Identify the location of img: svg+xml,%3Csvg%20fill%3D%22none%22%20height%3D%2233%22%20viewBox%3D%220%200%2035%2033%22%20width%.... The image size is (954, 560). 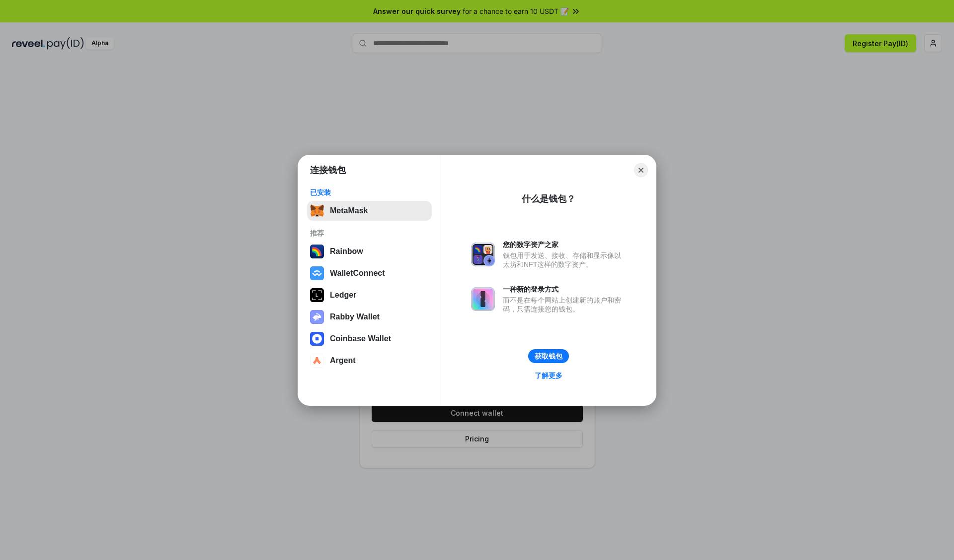
(317, 211).